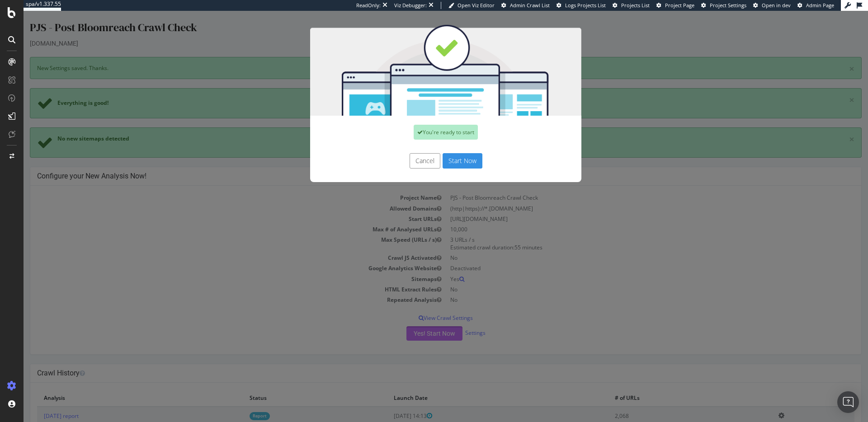  What do you see at coordinates (525, 5) in the screenshot?
I see `a: Admin Crawl List` at bounding box center [525, 5].